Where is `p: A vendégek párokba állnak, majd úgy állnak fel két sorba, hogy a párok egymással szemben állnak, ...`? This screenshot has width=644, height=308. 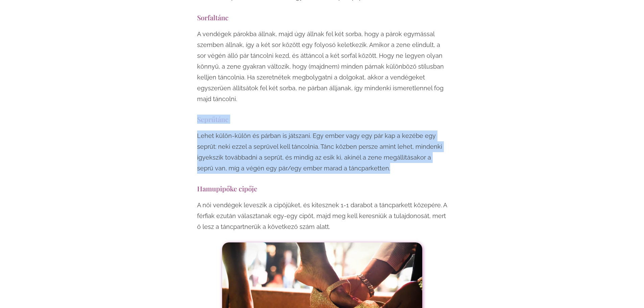
p: A vendégek párokba állnak, majd úgy állnak fel két sorba, hogy a párok egymással szemben állnak, ... is located at coordinates (322, 67).